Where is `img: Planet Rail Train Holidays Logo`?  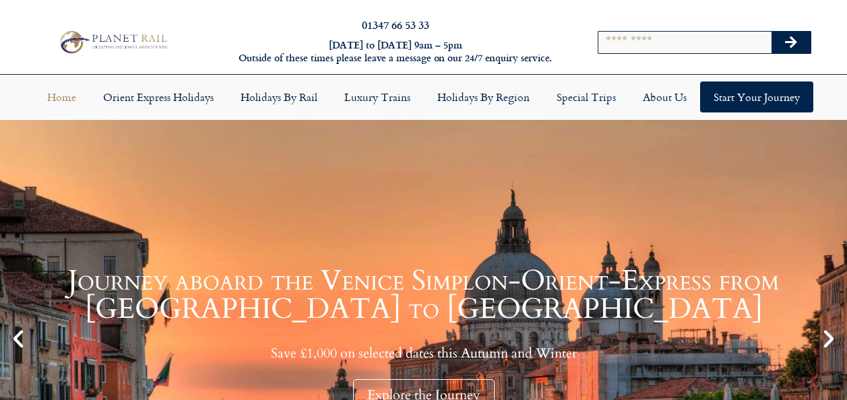
img: Planet Rail Train Holidays Logo is located at coordinates (113, 42).